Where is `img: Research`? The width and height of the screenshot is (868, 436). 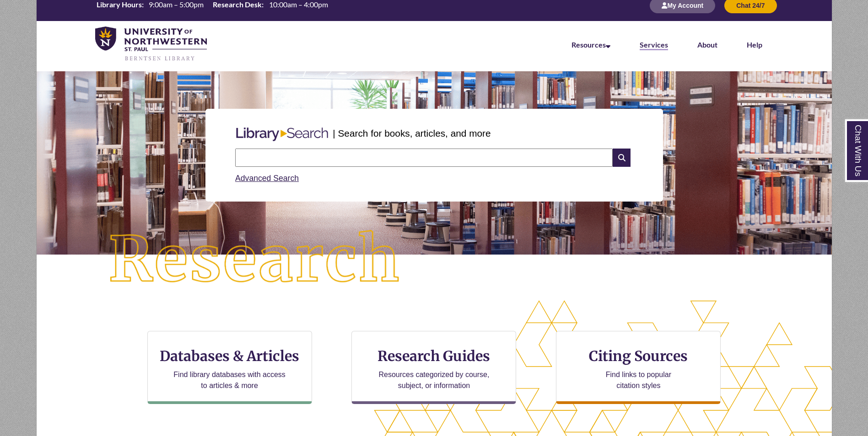 img: Research is located at coordinates (255, 260).